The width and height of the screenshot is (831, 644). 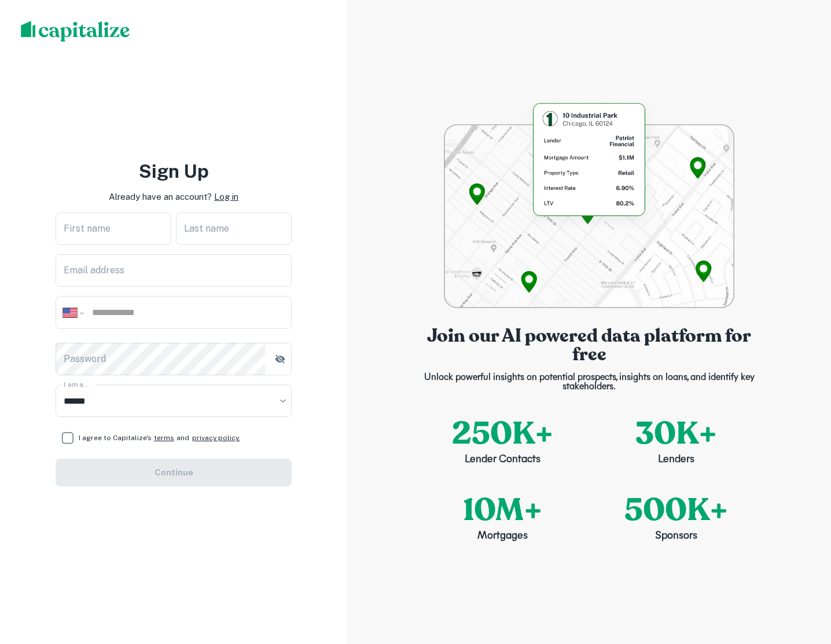 What do you see at coordinates (588, 204) in the screenshot?
I see `img: login-bg` at bounding box center [588, 204].